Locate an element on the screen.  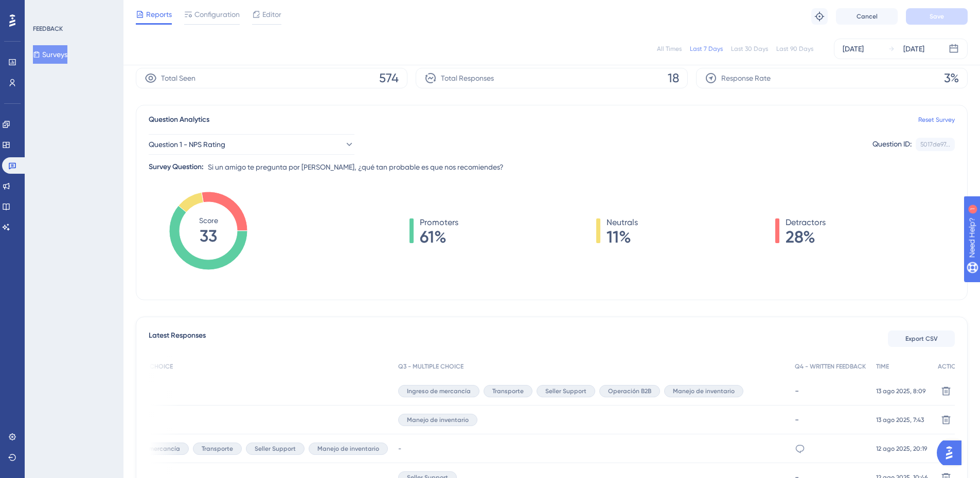
span: Latest Responses is located at coordinates (177, 339).